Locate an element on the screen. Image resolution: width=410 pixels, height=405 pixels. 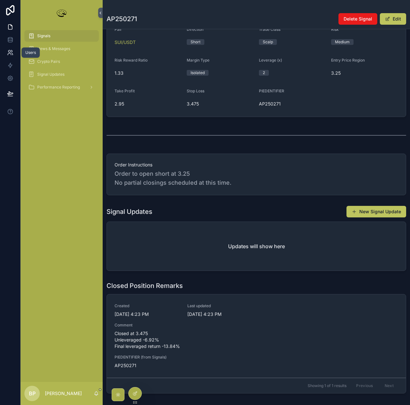
span: 3.25 is located at coordinates (364, 73).